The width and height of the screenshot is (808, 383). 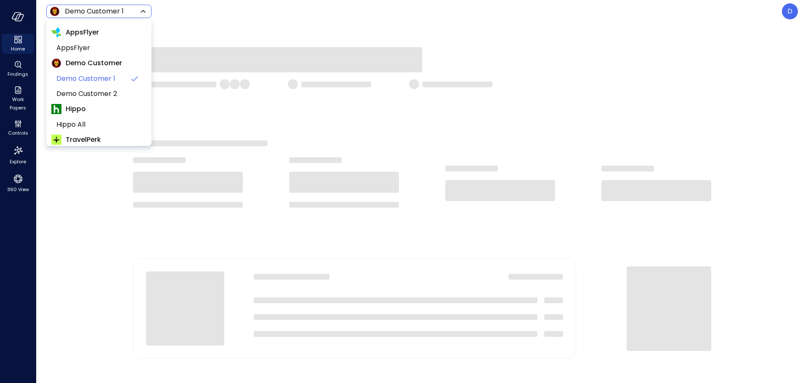 What do you see at coordinates (99, 94) in the screenshot?
I see `li: Demo Customer 2` at bounding box center [99, 94].